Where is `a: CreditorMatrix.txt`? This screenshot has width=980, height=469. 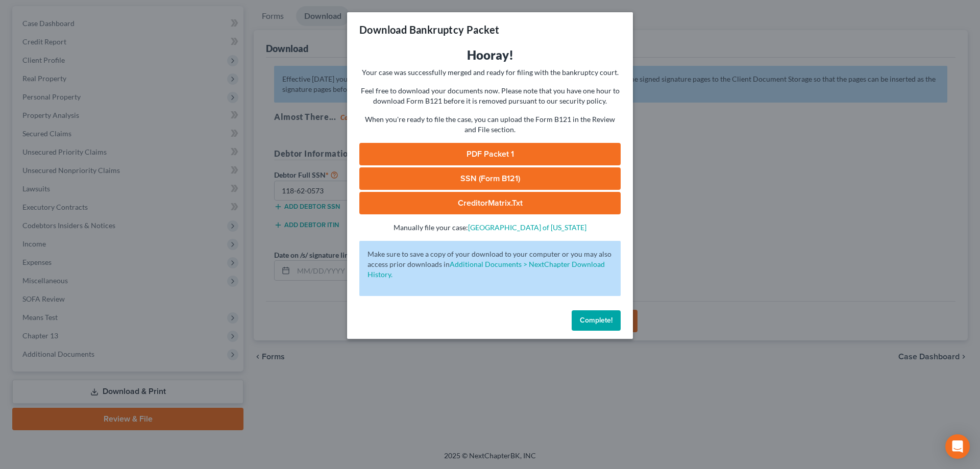
a: CreditorMatrix.txt is located at coordinates (490, 203).